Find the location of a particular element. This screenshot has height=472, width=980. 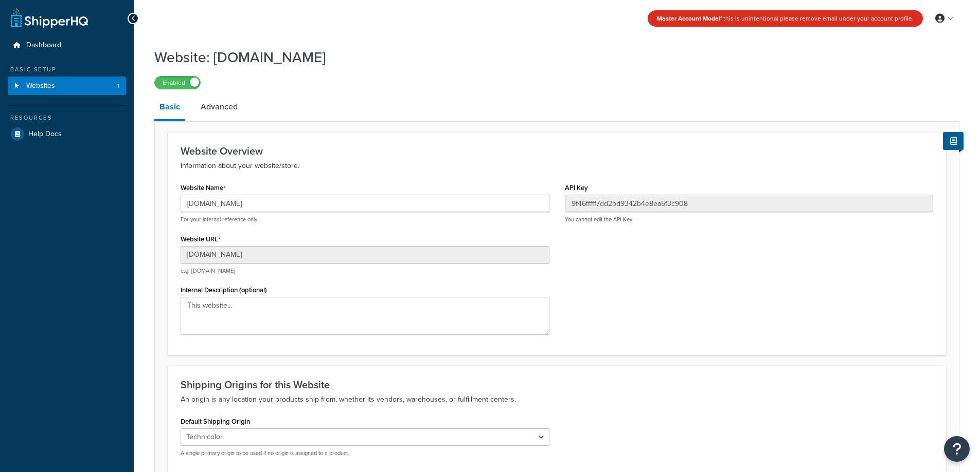

span: Websites is located at coordinates (41, 86).